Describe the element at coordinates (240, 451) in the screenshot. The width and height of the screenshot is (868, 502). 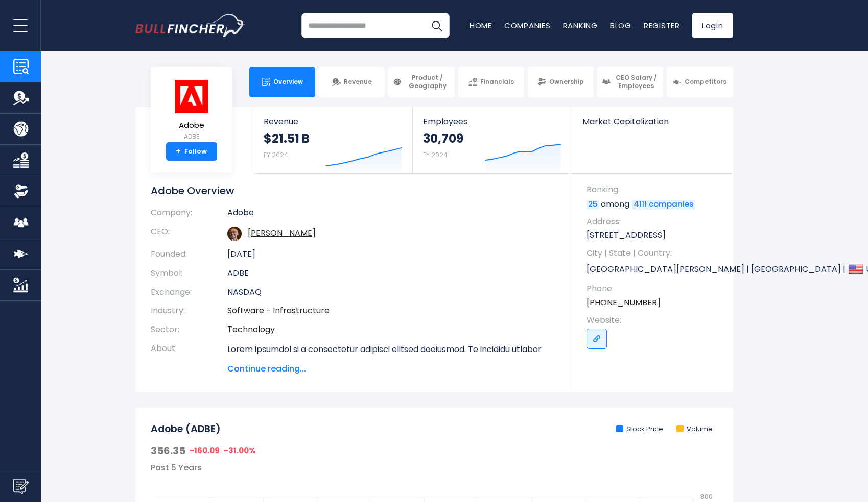
I see `span: -31.00%` at that location.